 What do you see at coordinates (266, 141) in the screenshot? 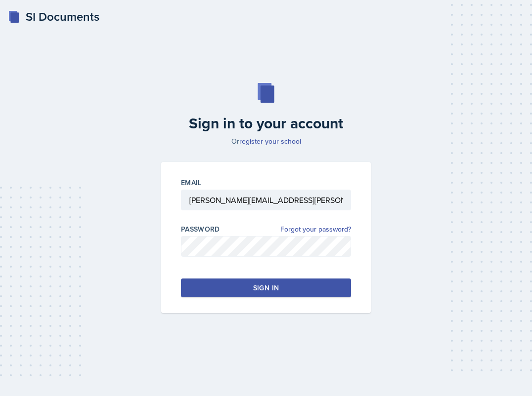
I see `p: Or` at bounding box center [266, 141].